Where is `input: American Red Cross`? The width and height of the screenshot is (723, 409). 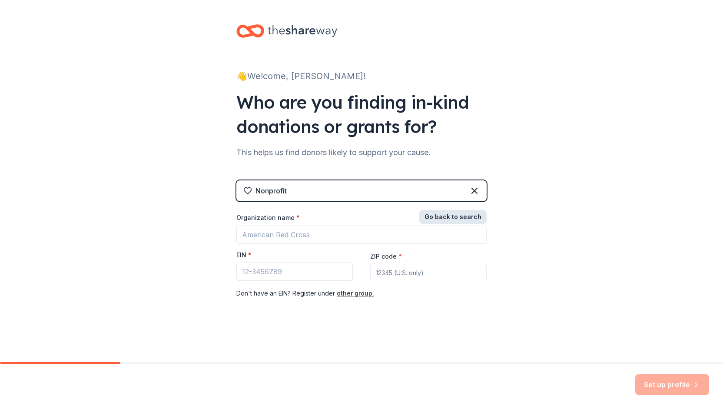 input: American Red Cross is located at coordinates (361, 235).